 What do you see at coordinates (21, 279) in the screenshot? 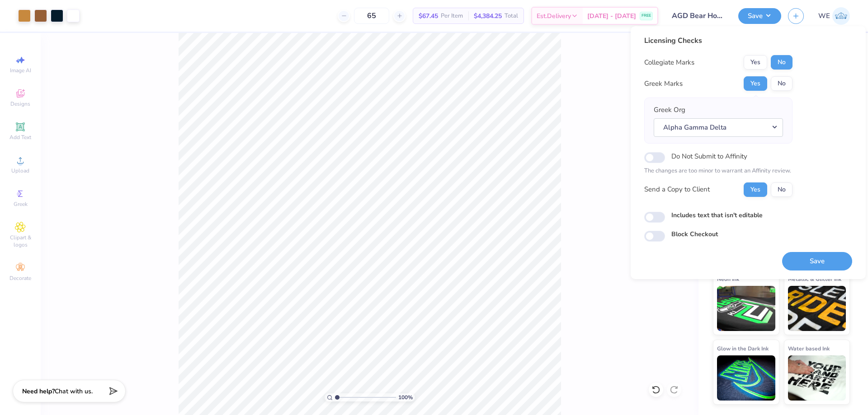
I see `span: Decorate` at bounding box center [21, 279].